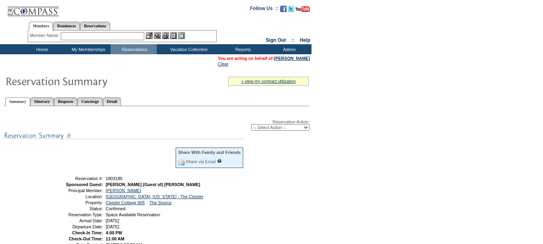 The height and width of the screenshot is (244, 543). What do you see at coordinates (242, 49) in the screenshot?
I see `td: Reports` at bounding box center [242, 49].